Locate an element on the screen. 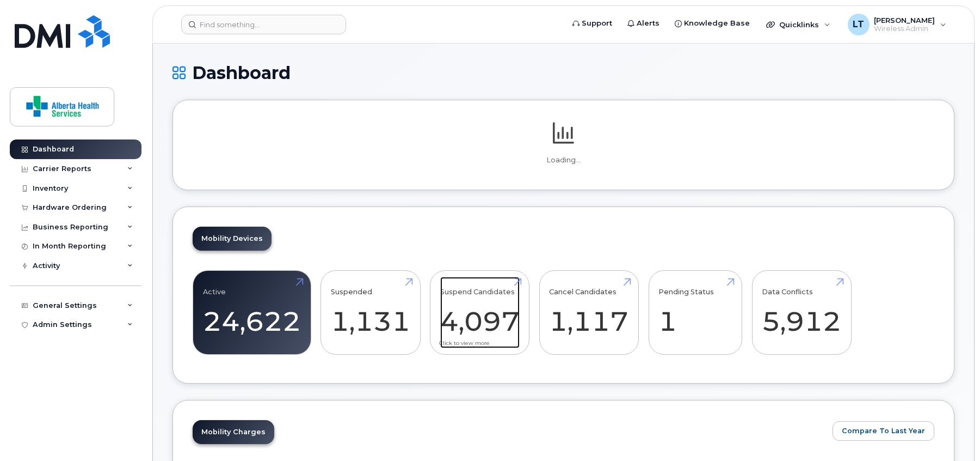 This screenshot has height=461, width=980. a: Pending Status 1 is located at coordinates (695, 313).